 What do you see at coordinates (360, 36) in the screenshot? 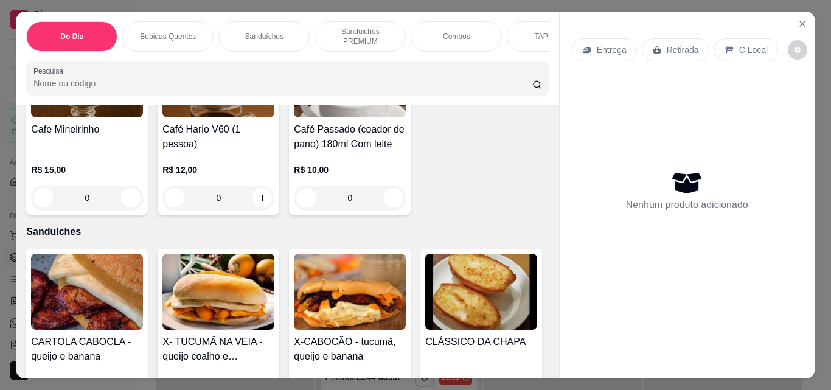
I see `p: Sanduiches PREMIUM` at bounding box center [360, 36].